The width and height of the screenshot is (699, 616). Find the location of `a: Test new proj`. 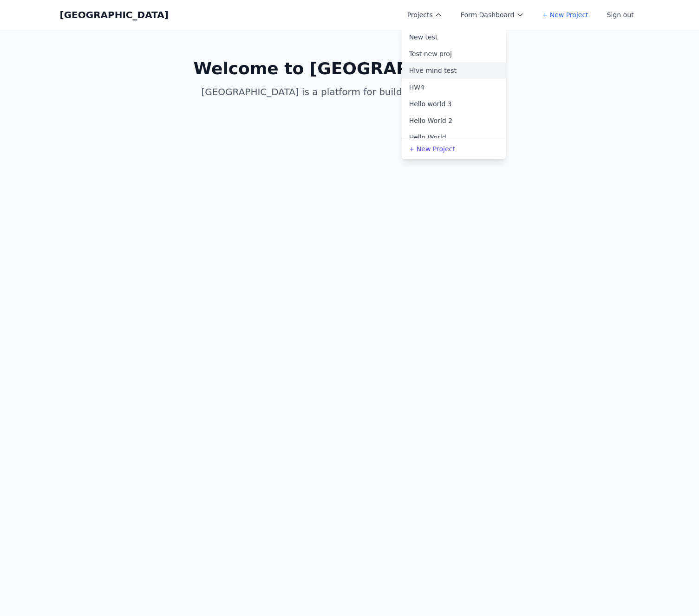

a: Test new proj is located at coordinates (453, 54).